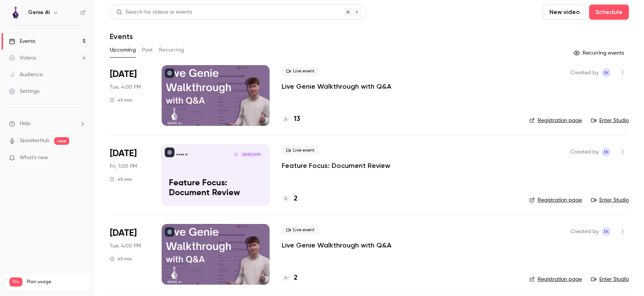 This screenshot has height=296, width=644. Describe the element at coordinates (17, 290) in the screenshot. I see `p: Videos` at that location.